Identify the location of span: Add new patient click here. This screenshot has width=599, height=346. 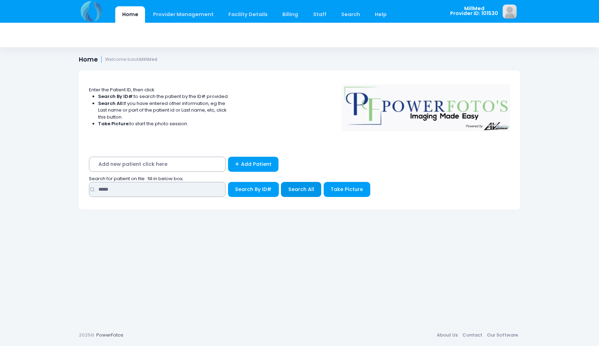
(157, 164).